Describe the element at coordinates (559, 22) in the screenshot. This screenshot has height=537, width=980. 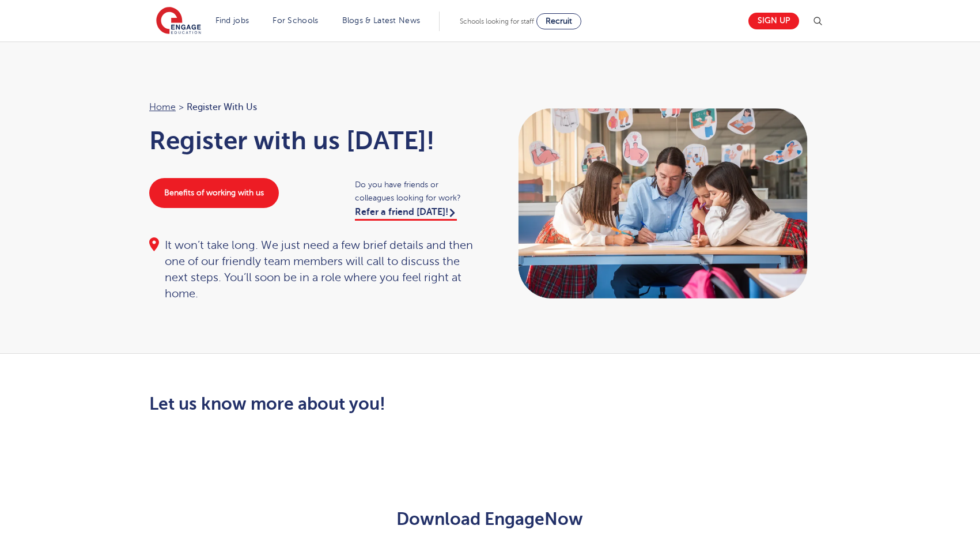
I see `a: Recruit` at that location.